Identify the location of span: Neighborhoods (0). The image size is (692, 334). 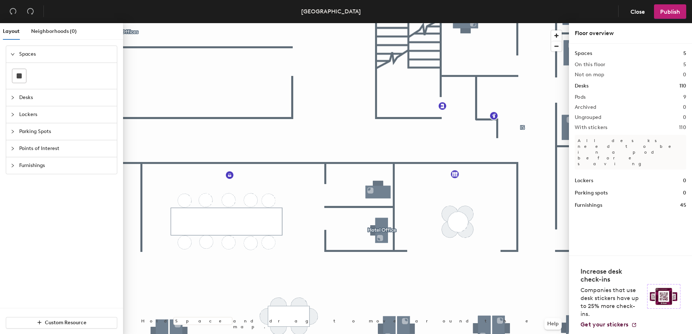
(54, 31).